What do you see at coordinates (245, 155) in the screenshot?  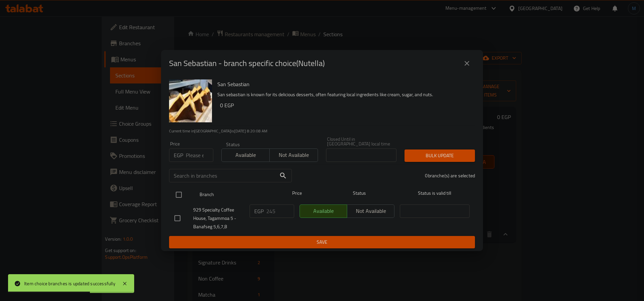 I see `button: Available` at bounding box center [245, 155].